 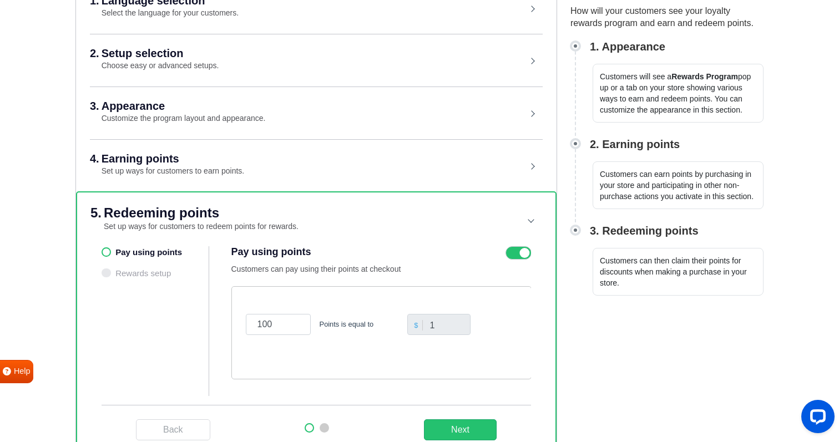 I want to click on h2: Redeeming points, so click(x=201, y=213).